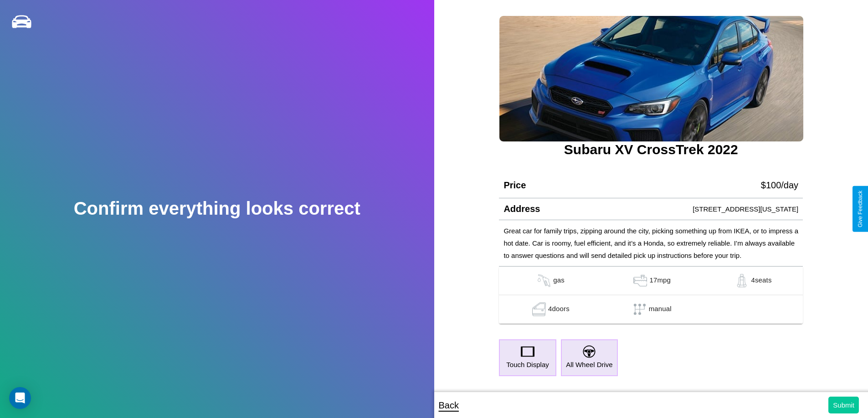 This screenshot has height=418, width=868. Describe the element at coordinates (844, 405) in the screenshot. I see `button: Submit` at that location.